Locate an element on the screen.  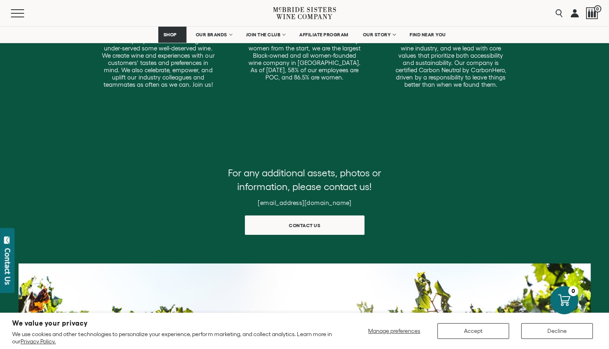
a: SHOP is located at coordinates (173, 35).